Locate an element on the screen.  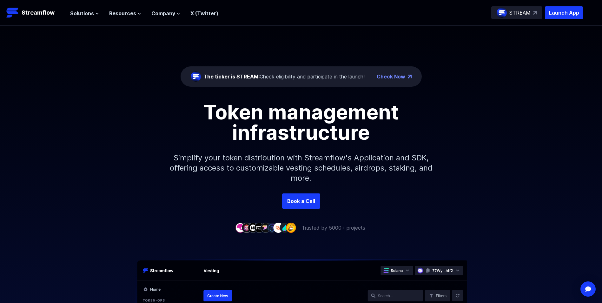
img: company-1 is located at coordinates (240, 227).